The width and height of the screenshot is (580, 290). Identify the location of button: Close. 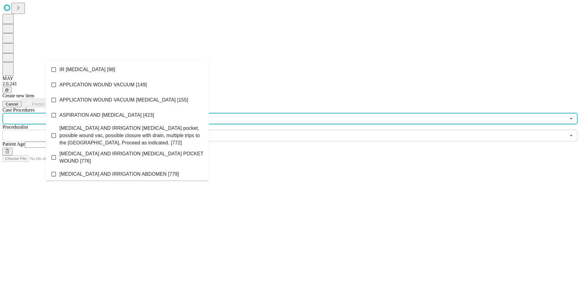
(572, 118).